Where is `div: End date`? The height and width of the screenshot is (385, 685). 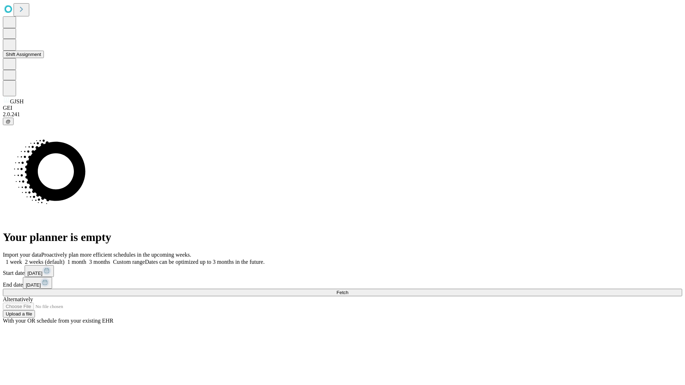 div: End date is located at coordinates (342, 283).